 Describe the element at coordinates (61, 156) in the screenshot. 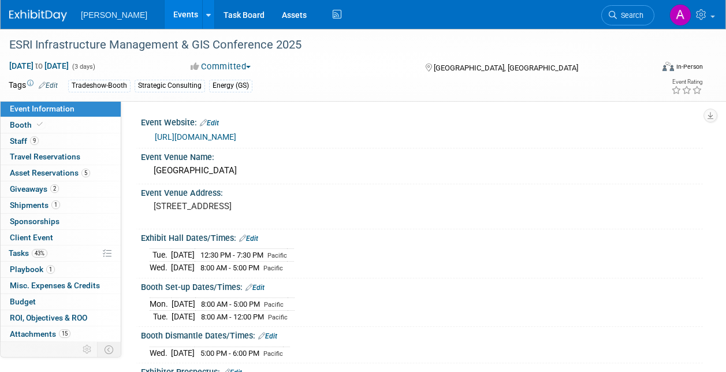

I see `a: Travel Reservations` at that location.